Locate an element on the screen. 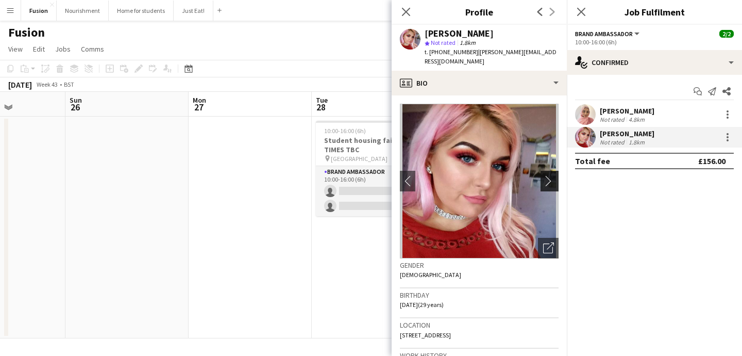  h3: Profile is located at coordinates (479, 12).